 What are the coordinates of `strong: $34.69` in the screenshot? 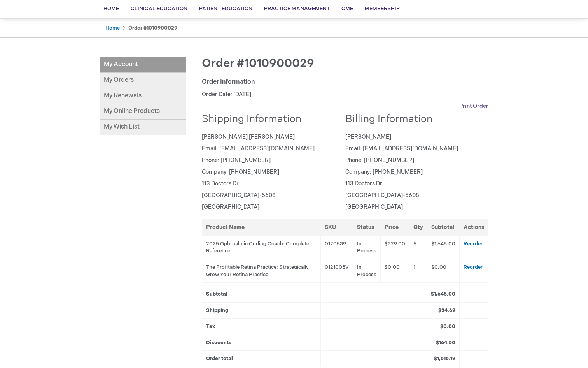 It's located at (447, 310).